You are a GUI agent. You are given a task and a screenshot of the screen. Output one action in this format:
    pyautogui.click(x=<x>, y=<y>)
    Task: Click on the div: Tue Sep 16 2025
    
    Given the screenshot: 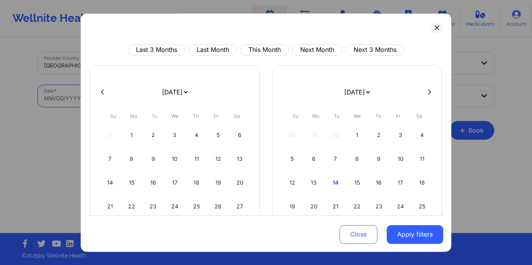 What is the action you would take?
    pyautogui.click(x=153, y=182)
    